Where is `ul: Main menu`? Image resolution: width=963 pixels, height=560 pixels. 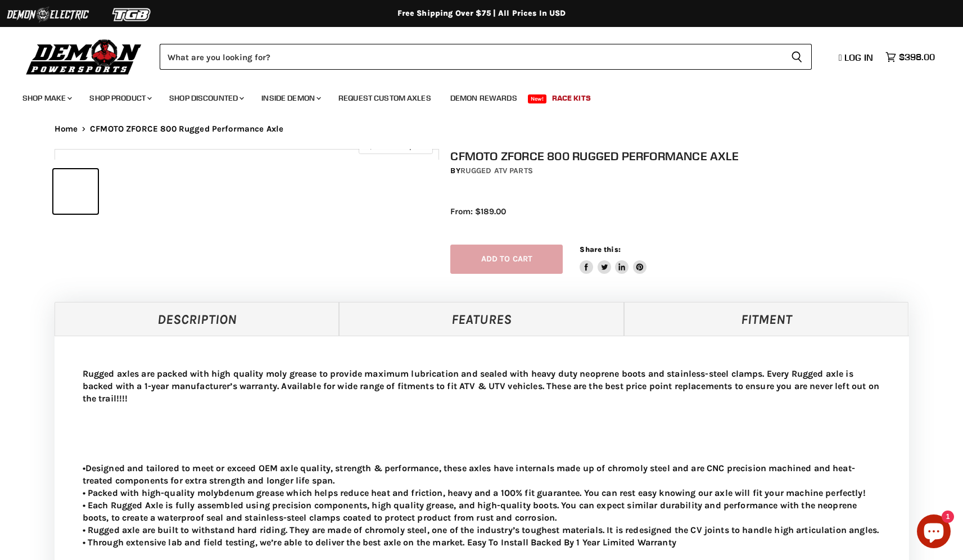
ul: Main menu is located at coordinates (473, 96).